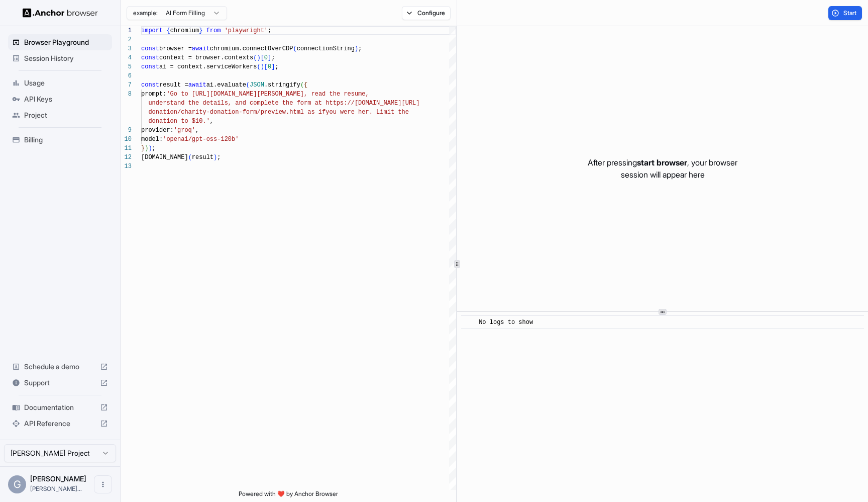  Describe the element at coordinates (845, 13) in the screenshot. I see `button: Start` at that location.